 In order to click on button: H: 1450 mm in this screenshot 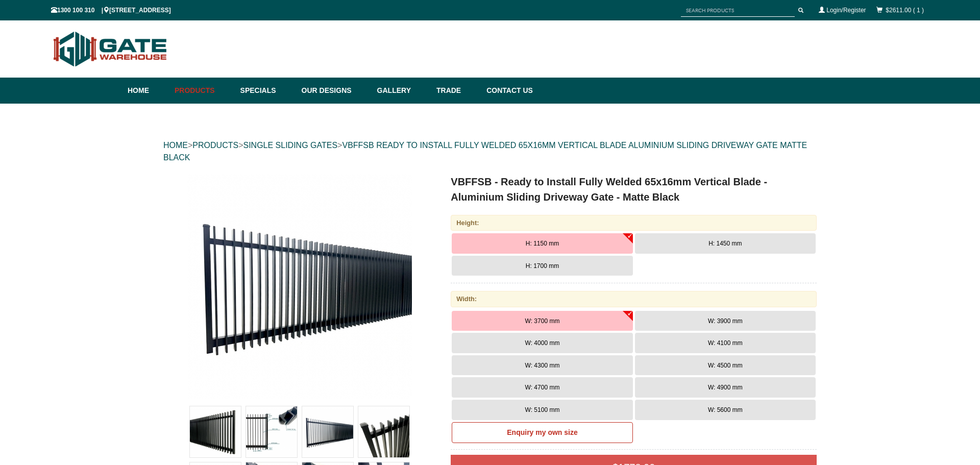, I will do `click(726, 244)`.